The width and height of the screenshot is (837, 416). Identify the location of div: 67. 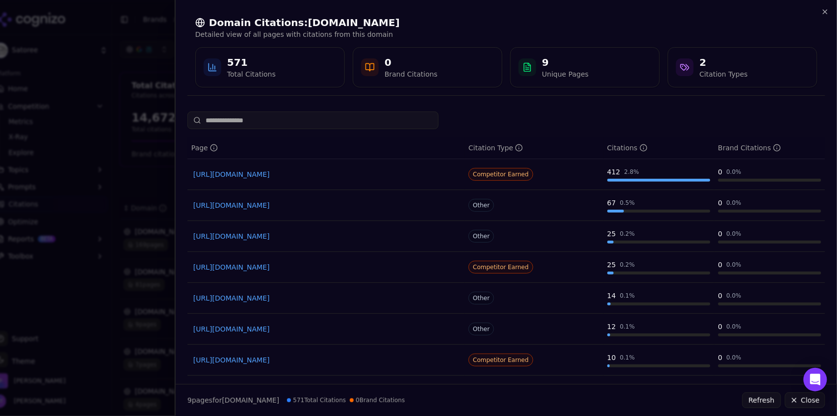
(612, 203).